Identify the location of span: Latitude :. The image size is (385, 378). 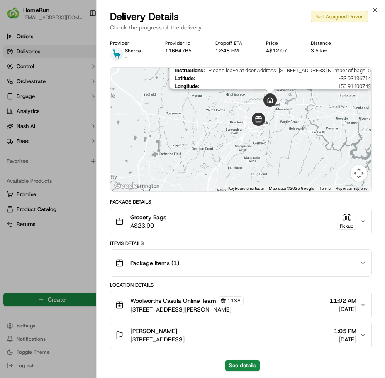
(185, 78).